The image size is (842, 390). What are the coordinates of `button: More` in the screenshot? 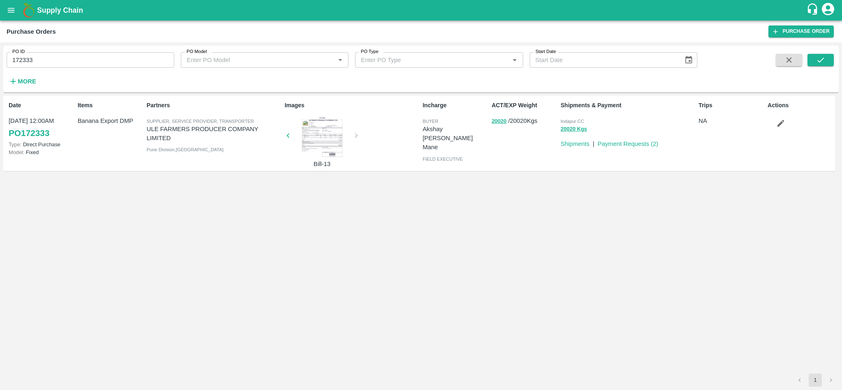 It's located at (22, 81).